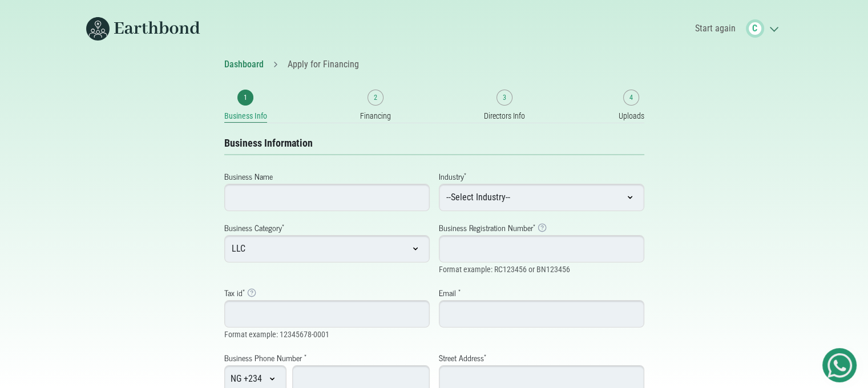 The width and height of the screenshot is (868, 388). What do you see at coordinates (631, 106) in the screenshot?
I see `a: 4 Uploads` at bounding box center [631, 106].